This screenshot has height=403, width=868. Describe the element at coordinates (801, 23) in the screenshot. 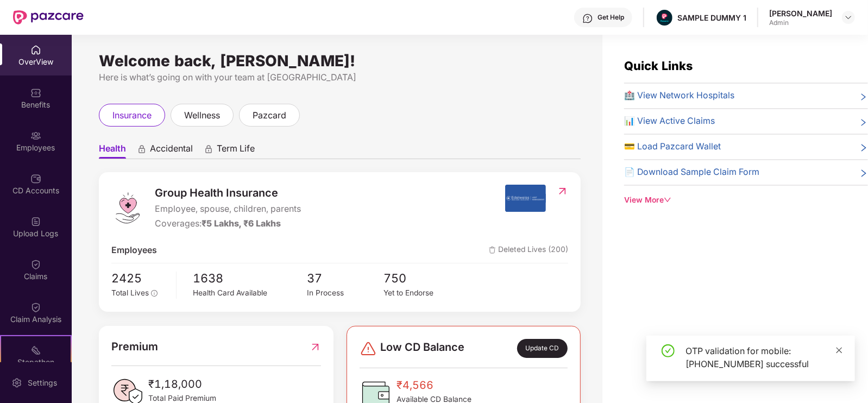

I see `div: Admin` at that location.